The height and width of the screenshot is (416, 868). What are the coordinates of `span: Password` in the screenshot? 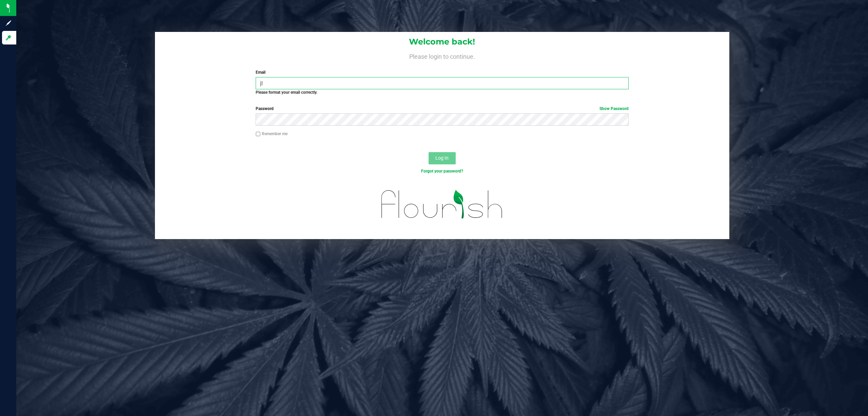 It's located at (264, 109).